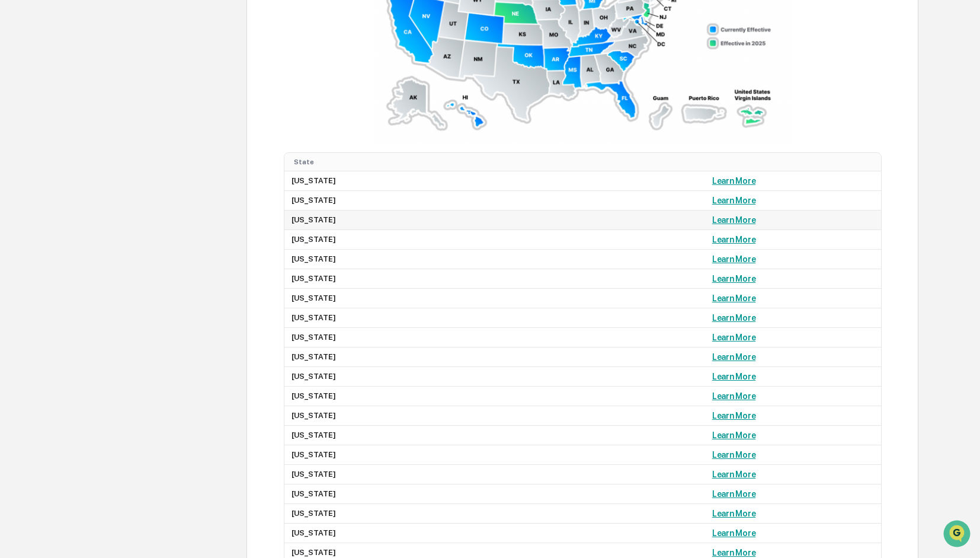 This screenshot has height=558, width=980. What do you see at coordinates (116, 155) in the screenshot?
I see `a: 🗄️Attestations` at bounding box center [116, 155].